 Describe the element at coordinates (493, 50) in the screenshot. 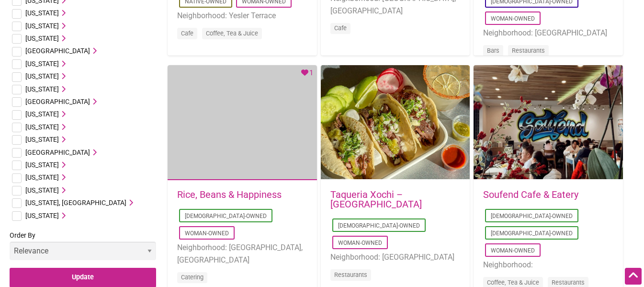

I see `a: Bars` at that location.